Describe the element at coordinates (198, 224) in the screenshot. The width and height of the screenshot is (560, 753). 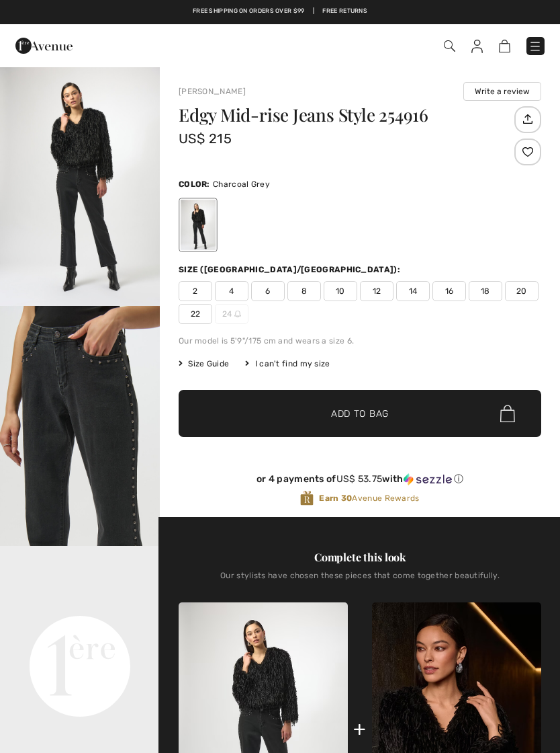
I see `div: Charcoal Grey` at that location.